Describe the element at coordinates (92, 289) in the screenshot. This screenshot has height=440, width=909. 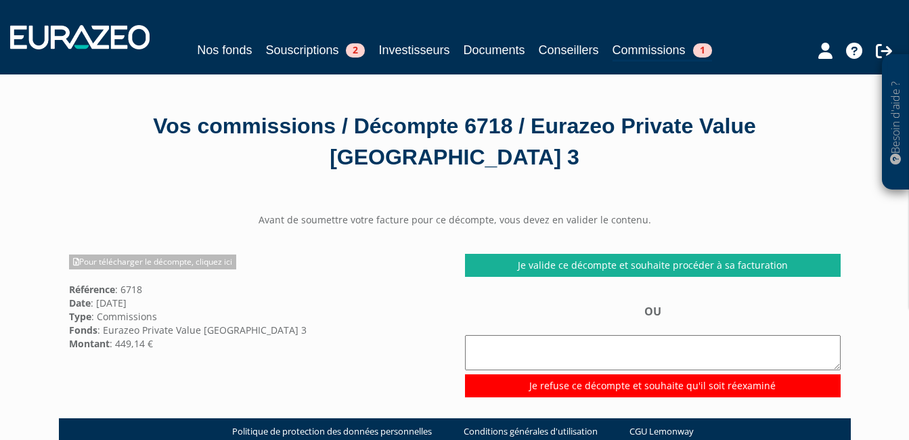
I see `strong: Référence` at that location.